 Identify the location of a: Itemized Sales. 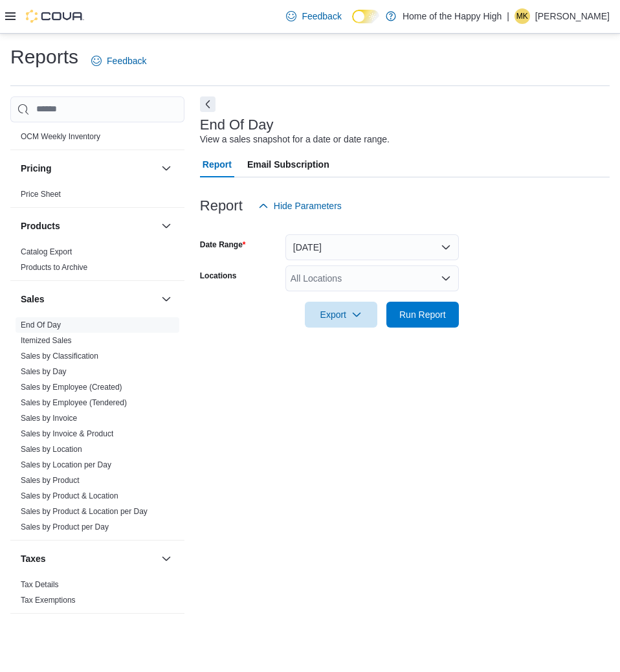
(46, 340).